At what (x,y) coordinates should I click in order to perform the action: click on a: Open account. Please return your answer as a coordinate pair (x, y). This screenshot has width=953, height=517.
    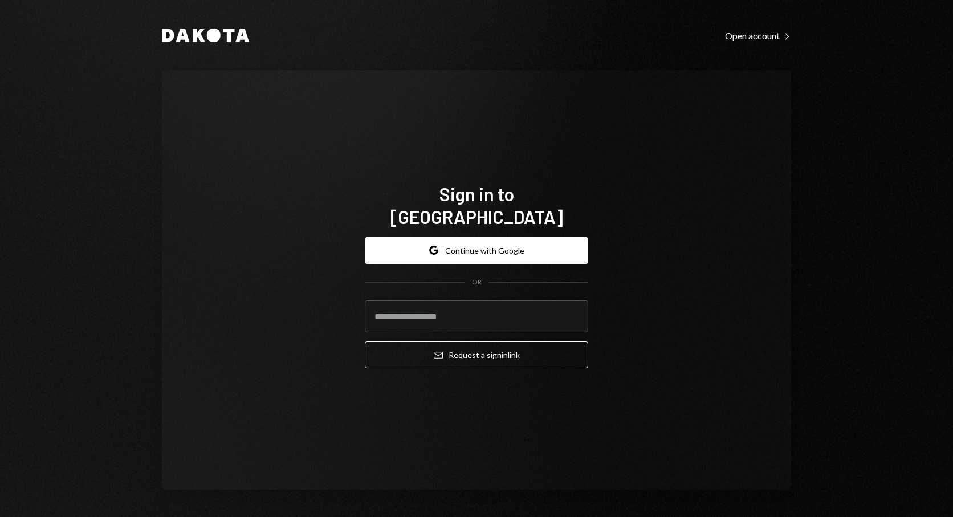
    Looking at the image, I should click on (758, 35).